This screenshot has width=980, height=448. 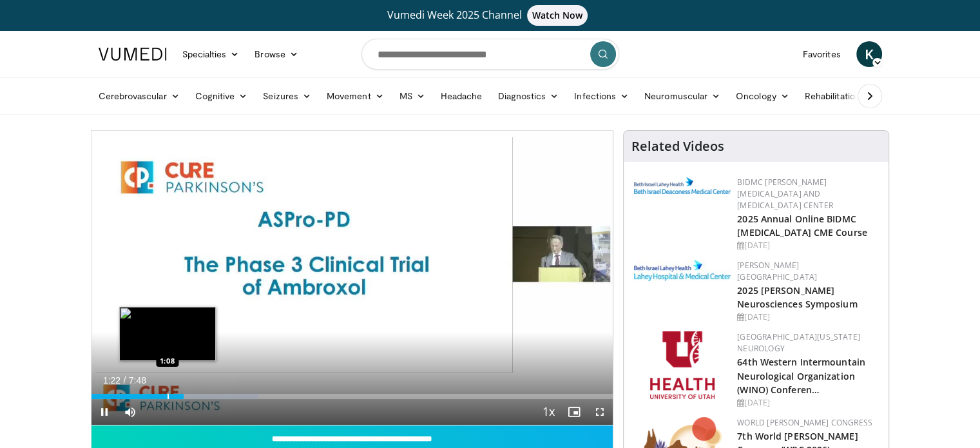 What do you see at coordinates (490, 15) in the screenshot?
I see `a: Vumedi Week 2025 ChannelWatch Now` at bounding box center [490, 15].